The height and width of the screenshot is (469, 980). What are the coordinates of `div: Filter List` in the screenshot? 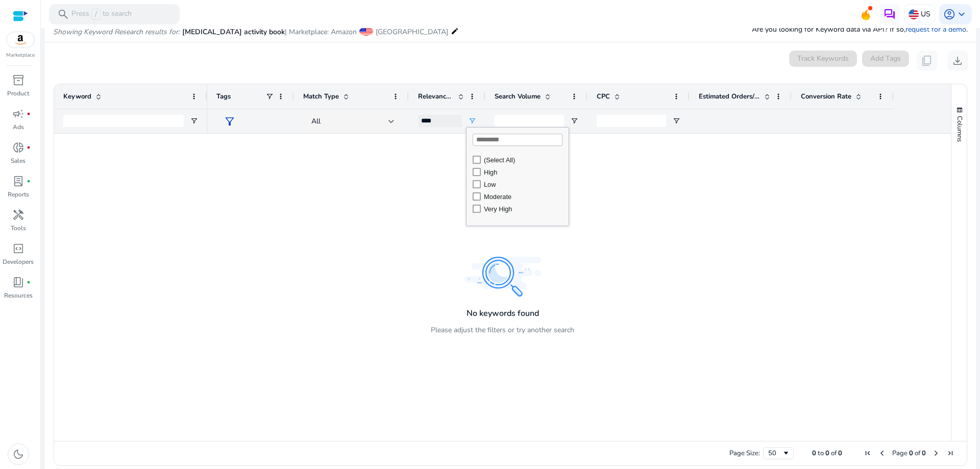 It's located at (518, 184).